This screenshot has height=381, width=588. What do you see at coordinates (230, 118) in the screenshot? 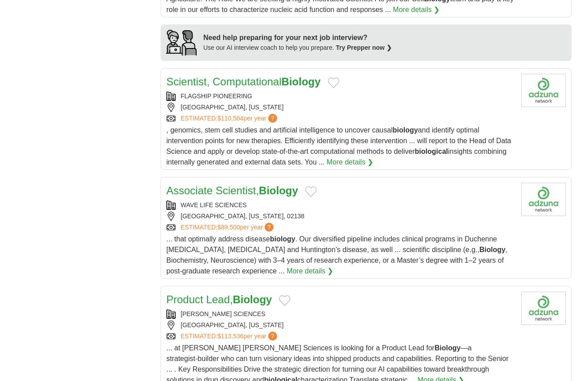
I see `span: $110,584` at bounding box center [230, 118].